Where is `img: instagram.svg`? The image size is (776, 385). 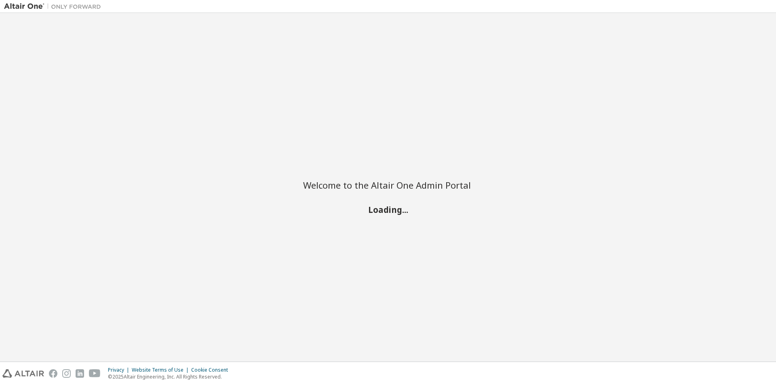 img: instagram.svg is located at coordinates (66, 374).